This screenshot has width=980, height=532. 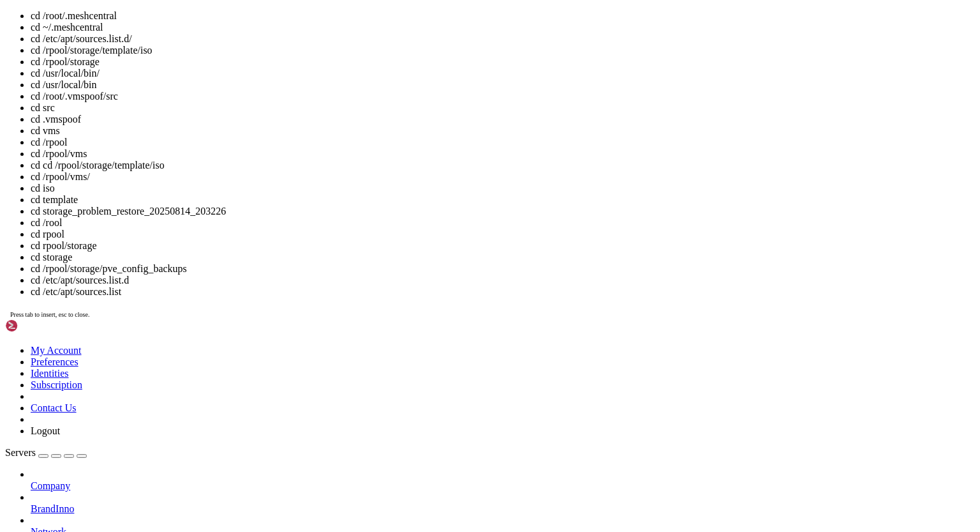 I want to click on x-row: certbot is already the newest version (1.21.0-1build1)., so click(x=409, y=369).